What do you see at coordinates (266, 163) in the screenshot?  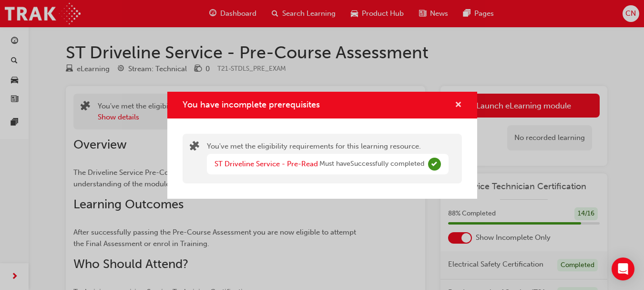 I see `a: ST Driveline Service - Pre-Read` at bounding box center [266, 163].